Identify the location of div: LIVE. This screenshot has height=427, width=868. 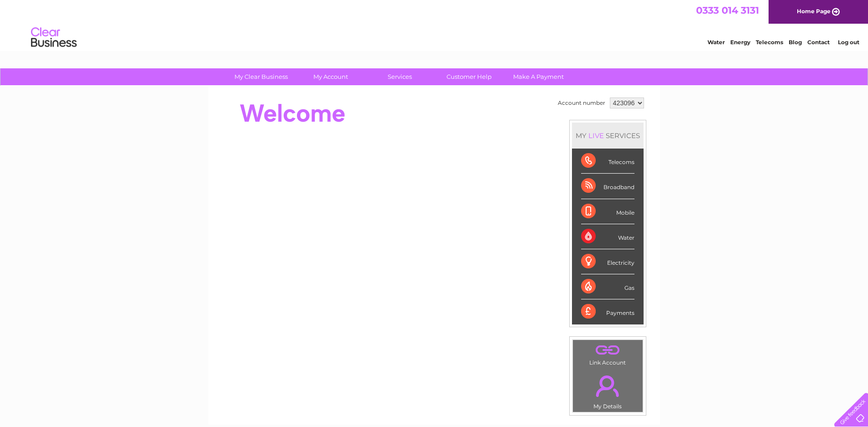
(596, 135).